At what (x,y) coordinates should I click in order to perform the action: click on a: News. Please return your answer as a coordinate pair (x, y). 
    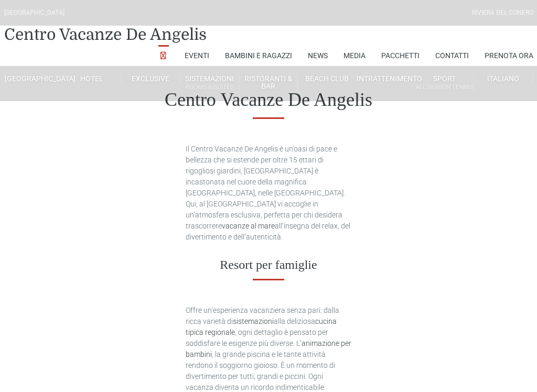
    Looking at the image, I should click on (318, 56).